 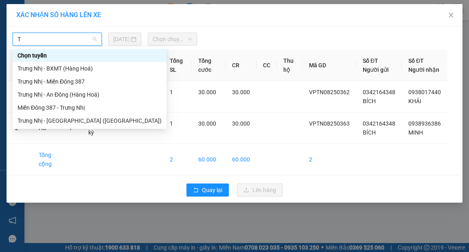 What do you see at coordinates (451, 15) in the screenshot?
I see `span: close` at bounding box center [451, 15].